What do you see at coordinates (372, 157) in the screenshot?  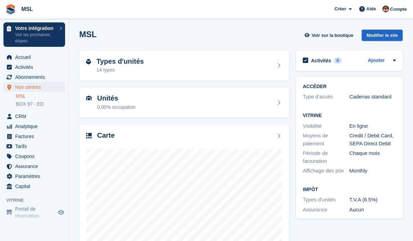 I see `div: Chaque mois` at bounding box center [372, 157].